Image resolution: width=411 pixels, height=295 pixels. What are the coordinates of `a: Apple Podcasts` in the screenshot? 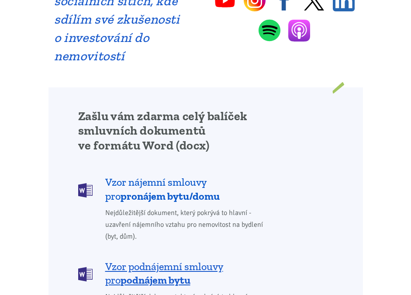 It's located at (299, 31).